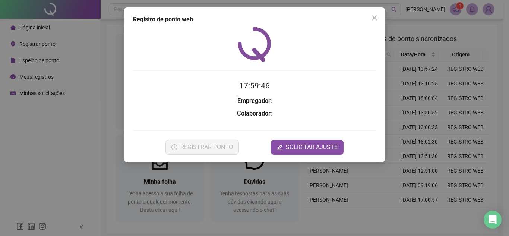 This screenshot has height=236, width=509. I want to click on span: edit, so click(280, 147).